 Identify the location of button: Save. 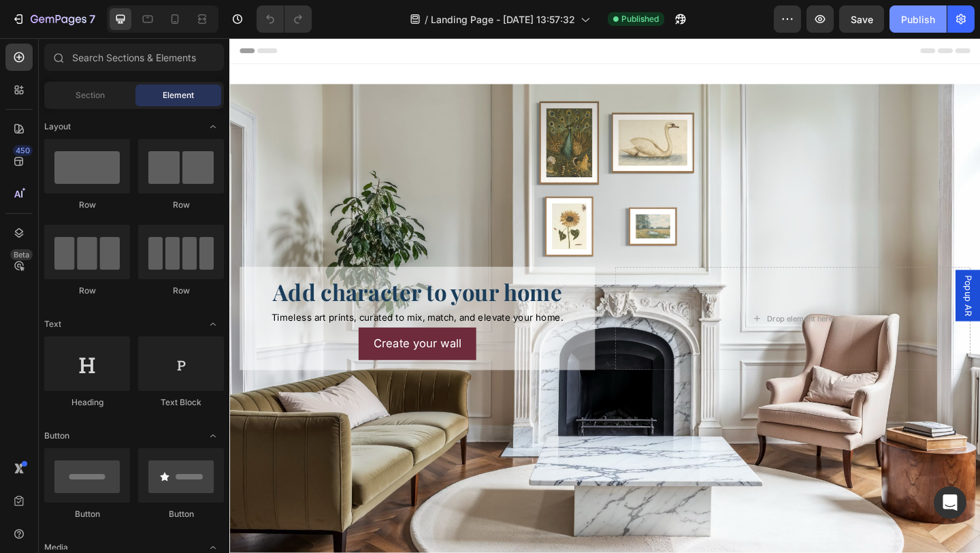
(862, 19).